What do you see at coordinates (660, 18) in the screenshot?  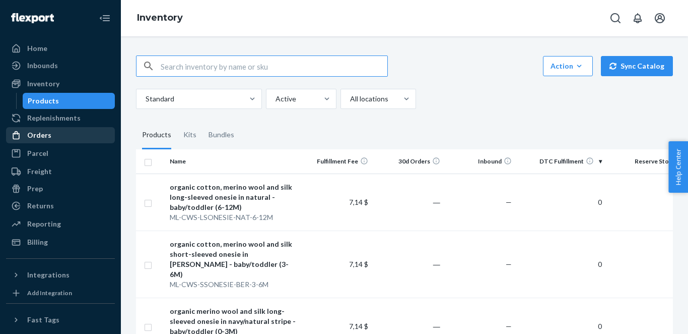 I see `button: Open account menu` at bounding box center [660, 18].